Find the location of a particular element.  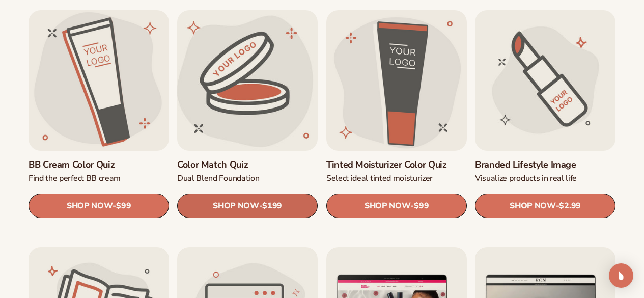

span: $199 is located at coordinates (272, 206).